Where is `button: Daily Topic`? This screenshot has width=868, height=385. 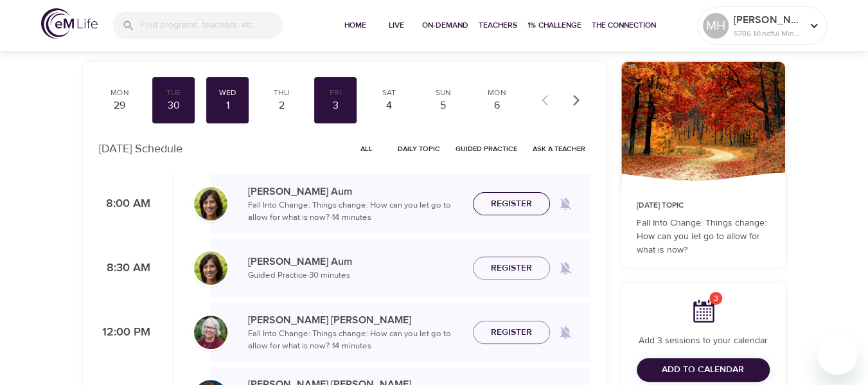 button: Daily Topic is located at coordinates (420, 149).